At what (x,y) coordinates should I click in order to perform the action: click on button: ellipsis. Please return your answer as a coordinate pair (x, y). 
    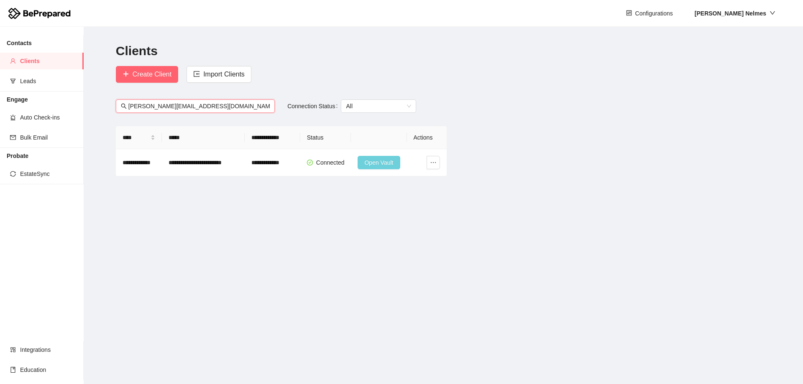
    Looking at the image, I should click on (433, 163).